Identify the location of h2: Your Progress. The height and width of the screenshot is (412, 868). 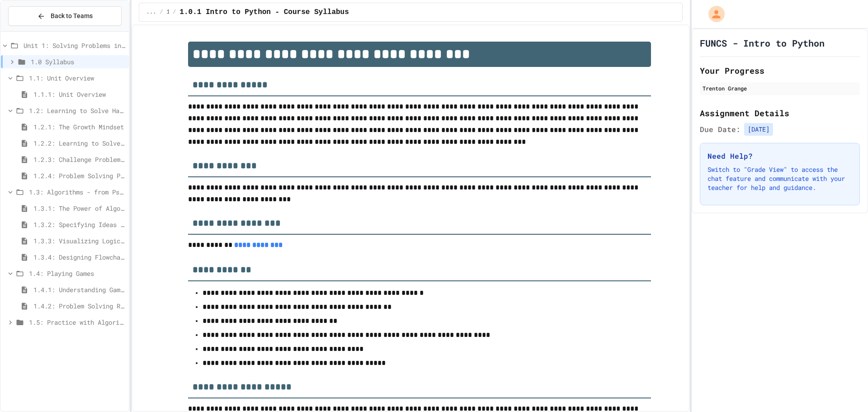
(780, 71).